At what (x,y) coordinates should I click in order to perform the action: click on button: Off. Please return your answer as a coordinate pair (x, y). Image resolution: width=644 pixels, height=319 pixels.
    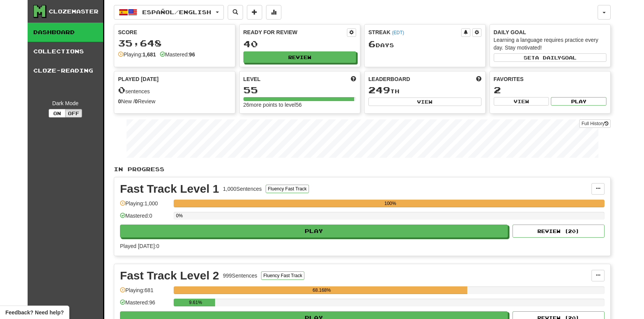
    Looking at the image, I should click on (73, 113).